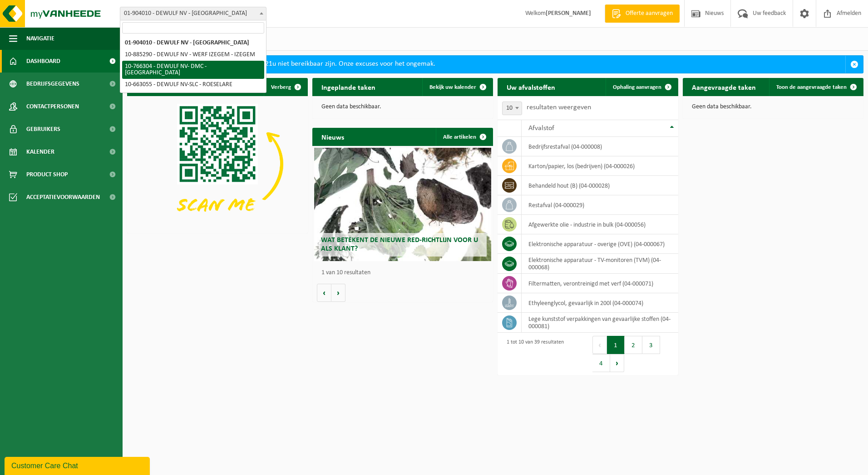  Describe the element at coordinates (600, 225) in the screenshot. I see `td: afgewerkte olie - industrie in bulk (04-000056)` at that location.